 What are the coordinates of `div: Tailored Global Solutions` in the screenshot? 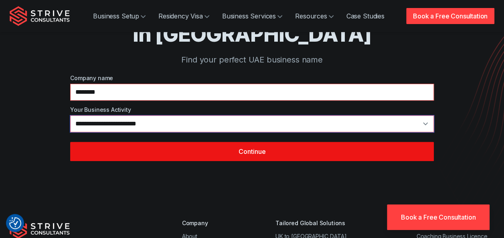 It's located at (335, 223).